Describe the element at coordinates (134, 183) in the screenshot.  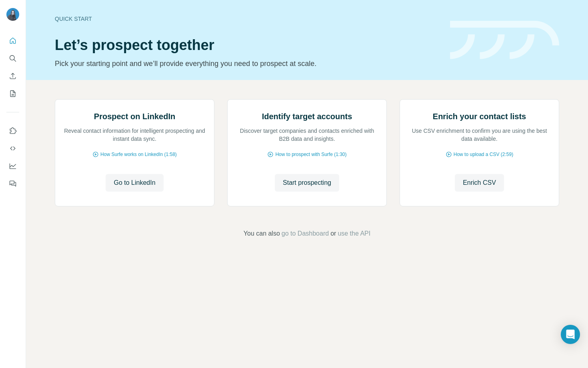
I see `button: Go to LinkedIn` at that location.